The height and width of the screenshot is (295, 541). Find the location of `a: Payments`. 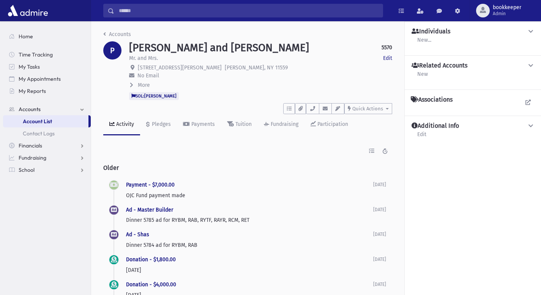

a: Payments is located at coordinates (199, 125).